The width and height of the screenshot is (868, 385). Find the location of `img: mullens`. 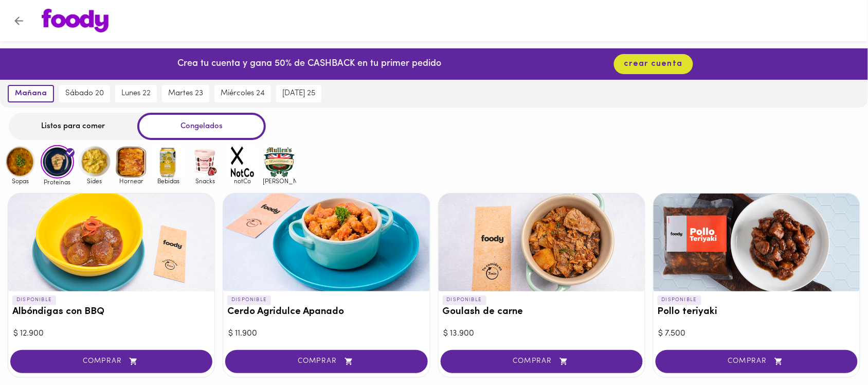

img: mullens is located at coordinates (279, 162).